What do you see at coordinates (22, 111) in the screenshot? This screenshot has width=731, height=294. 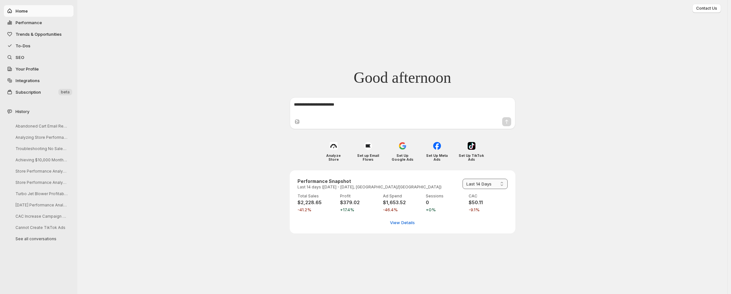 I see `span: History` at bounding box center [22, 111].